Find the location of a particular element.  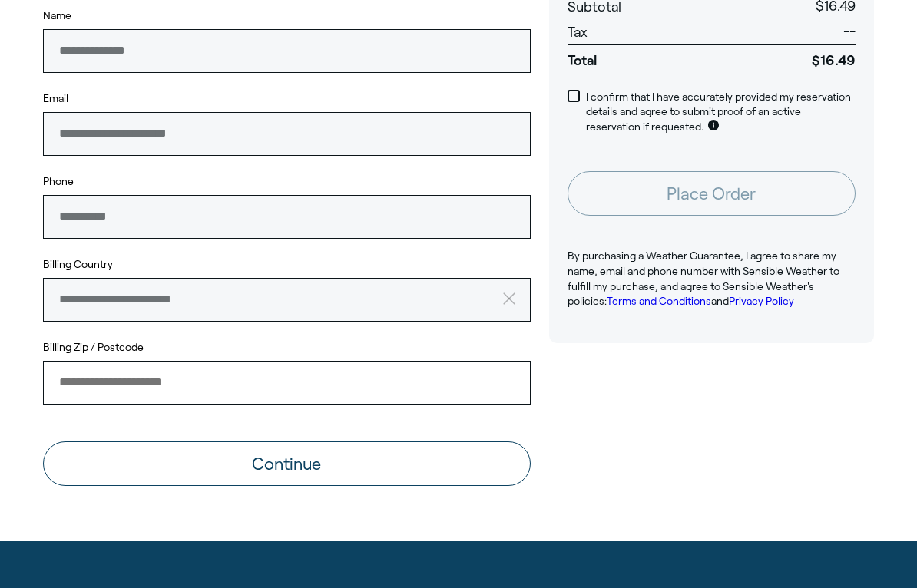

span: $16.49 is located at coordinates (800, 57).